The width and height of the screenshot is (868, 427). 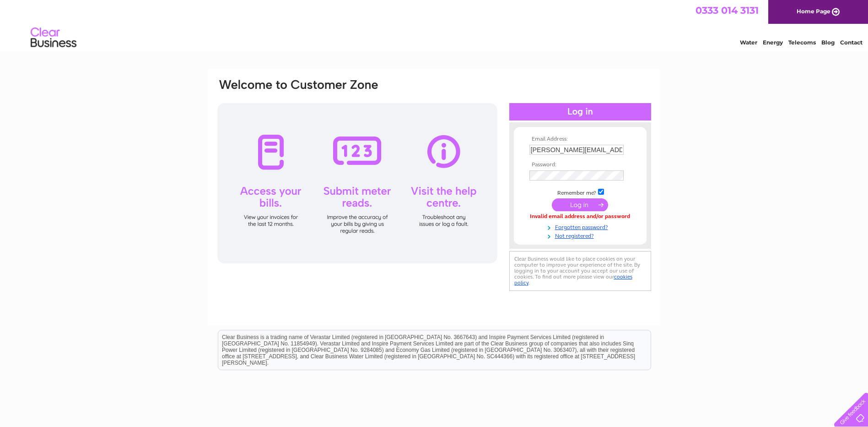 I want to click on th: Password:, so click(x=580, y=165).